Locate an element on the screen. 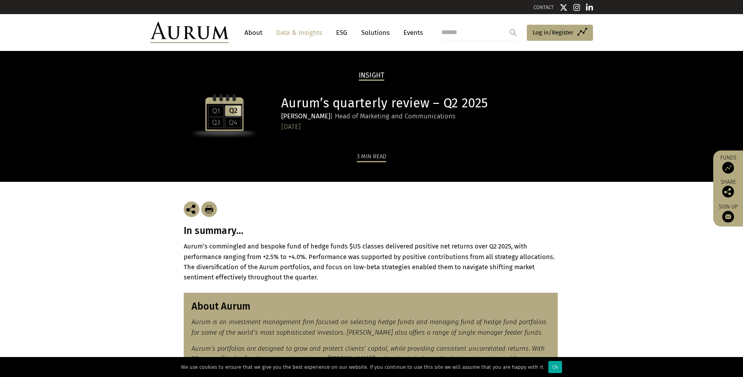 This screenshot has height=377, width=743. a: Funds is located at coordinates (728, 164).